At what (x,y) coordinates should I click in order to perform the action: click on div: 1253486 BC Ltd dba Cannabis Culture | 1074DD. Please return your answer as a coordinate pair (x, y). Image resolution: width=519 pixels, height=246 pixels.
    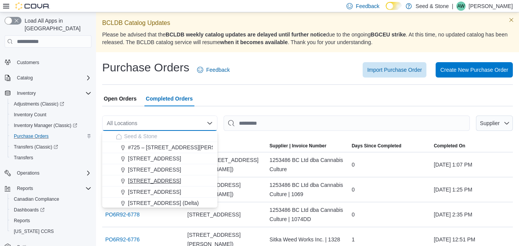
    Looking at the image, I should click on (308, 215).